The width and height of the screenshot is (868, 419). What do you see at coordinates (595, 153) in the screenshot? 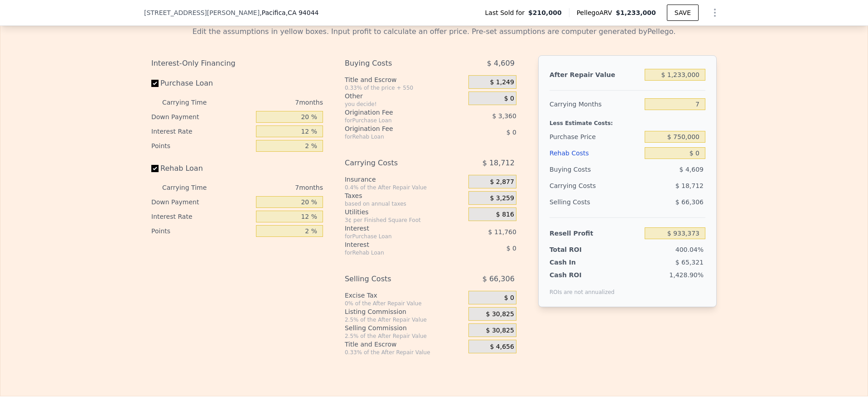
I see `div: Rehab Costs` at bounding box center [595, 153].